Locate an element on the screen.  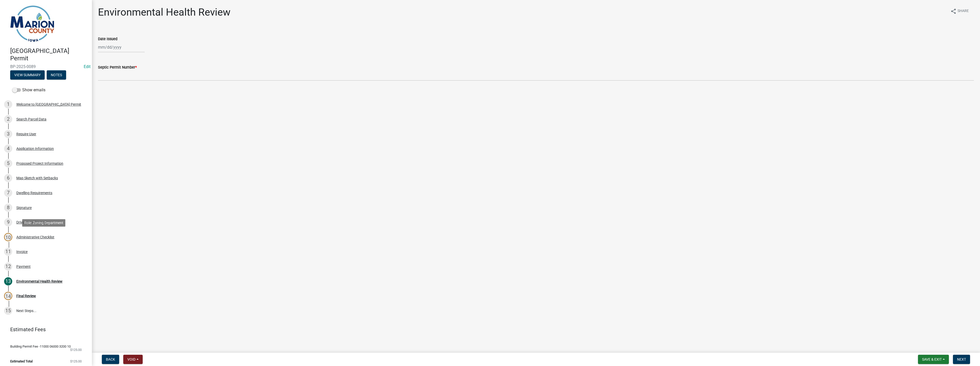
div: 3 is located at coordinates (8, 134).